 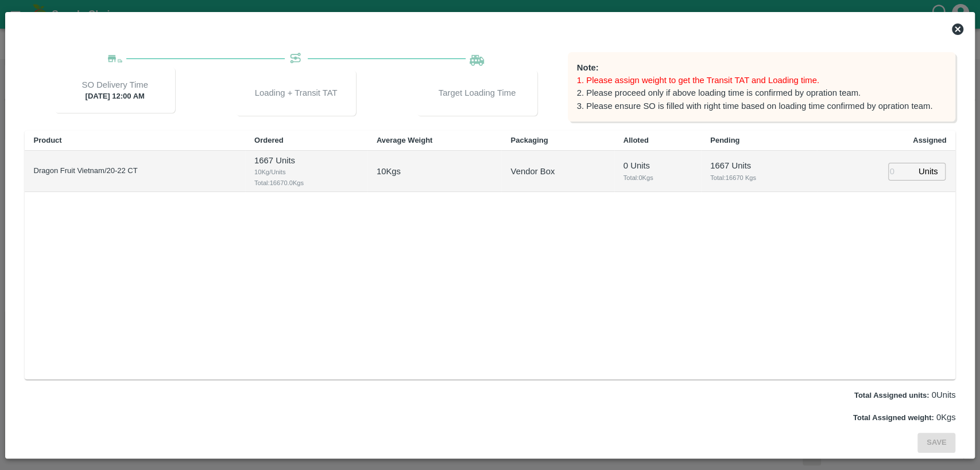 What do you see at coordinates (48, 140) in the screenshot?
I see `b: Product` at bounding box center [48, 140].